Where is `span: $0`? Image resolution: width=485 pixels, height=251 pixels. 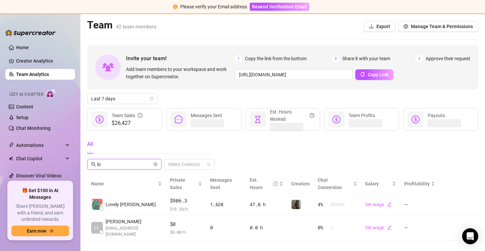 span: $0 is located at coordinates (186, 224).